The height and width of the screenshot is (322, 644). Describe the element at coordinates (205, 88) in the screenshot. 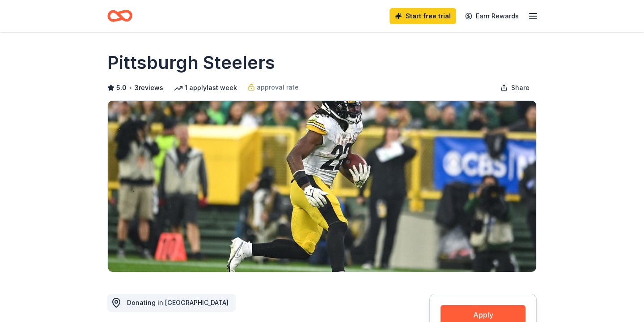

I see `div: 1 apply last week` at that location.